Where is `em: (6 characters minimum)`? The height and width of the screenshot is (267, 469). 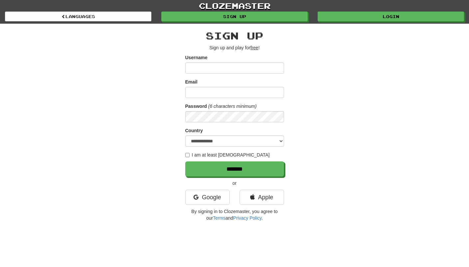
em: (6 characters minimum) is located at coordinates (232, 106).